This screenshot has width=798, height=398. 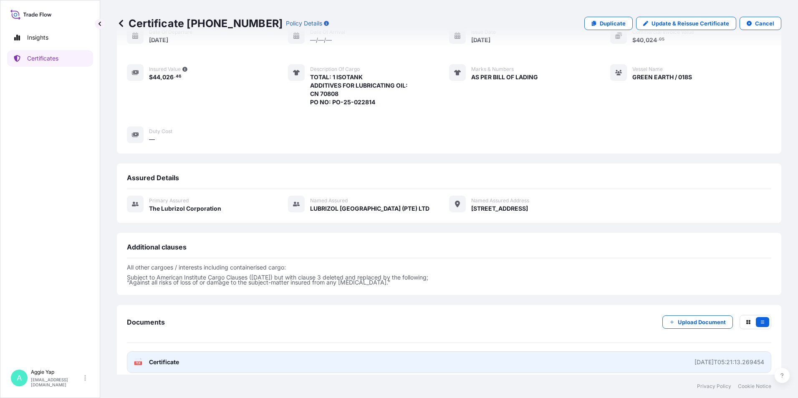 I want to click on p: All other cargoes / interests including containerised cargo: Subject to American Institute Cargo ..., so click(x=449, y=275).